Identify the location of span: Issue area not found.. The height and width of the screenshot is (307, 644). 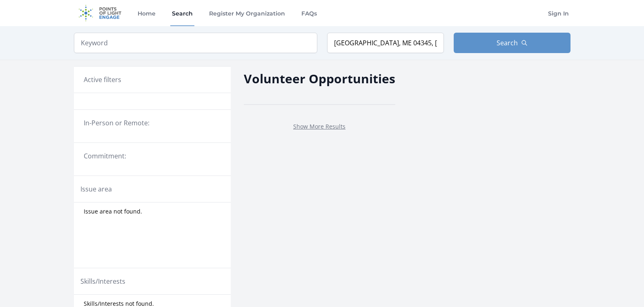
(113, 212).